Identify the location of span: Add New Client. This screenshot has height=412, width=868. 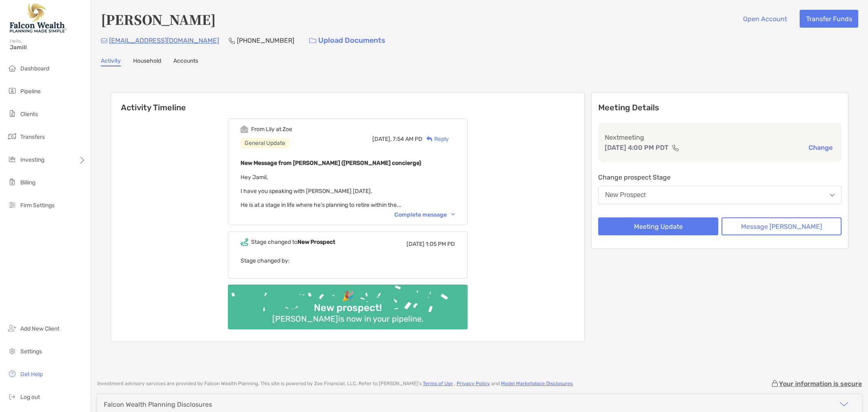
(40, 328).